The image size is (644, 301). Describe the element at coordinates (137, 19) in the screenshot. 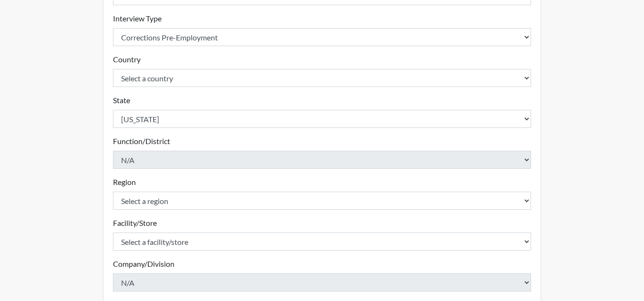

I see `label: Interview Type` at that location.